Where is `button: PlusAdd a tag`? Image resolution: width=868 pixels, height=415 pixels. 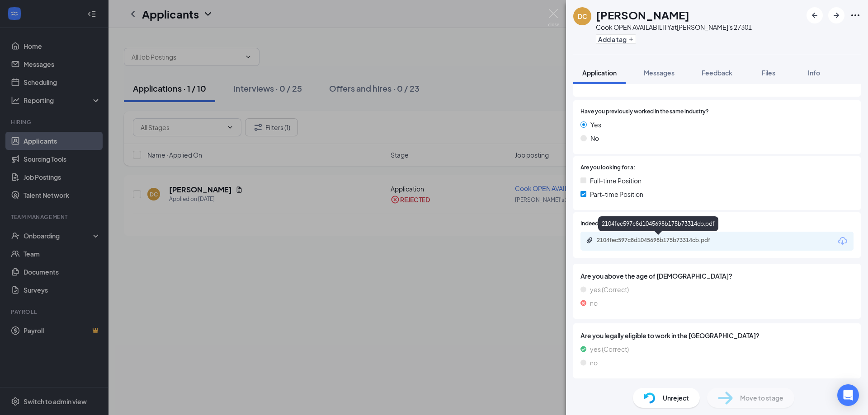
button: PlusAdd a tag is located at coordinates (615, 39).